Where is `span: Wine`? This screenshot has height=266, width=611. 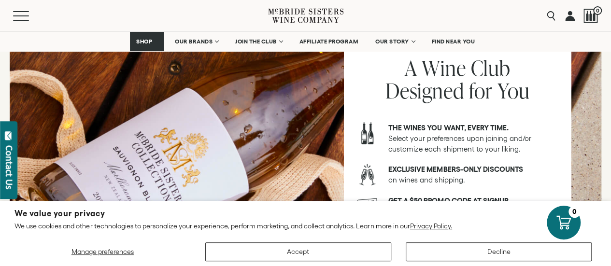
span: Wine is located at coordinates (443, 68).